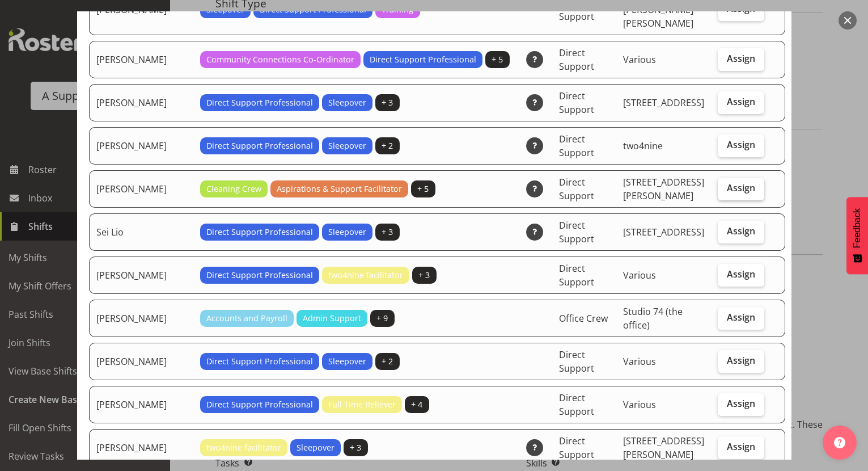 This screenshot has height=471, width=868. What do you see at coordinates (584, 319) in the screenshot?
I see `span: Office Crew` at bounding box center [584, 319].